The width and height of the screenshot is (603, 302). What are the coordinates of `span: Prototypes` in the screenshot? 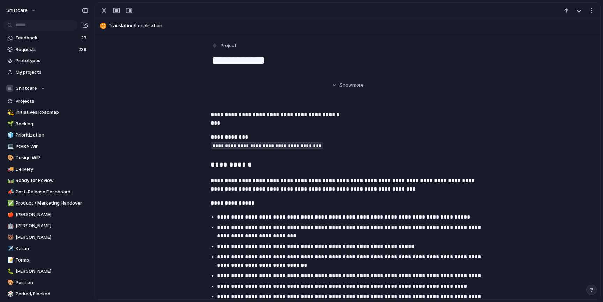 It's located at (52, 61).